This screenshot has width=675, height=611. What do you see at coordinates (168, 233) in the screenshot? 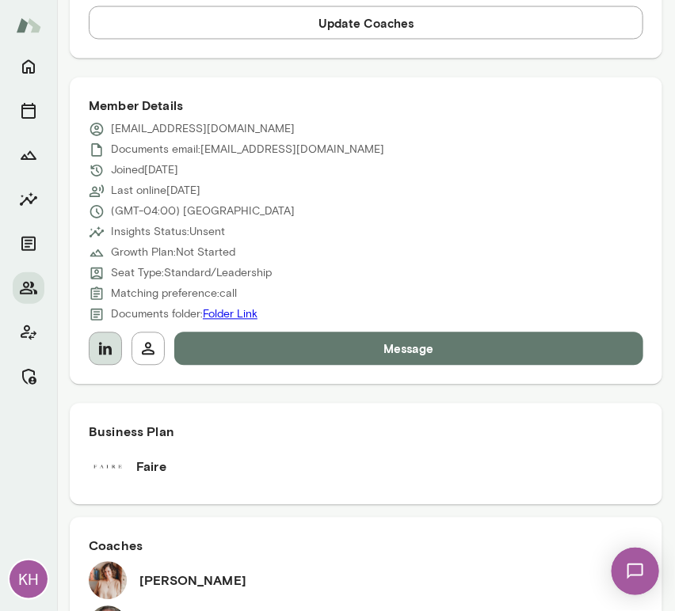
I see `p: Insights Status: Unsent` at bounding box center [168, 233].